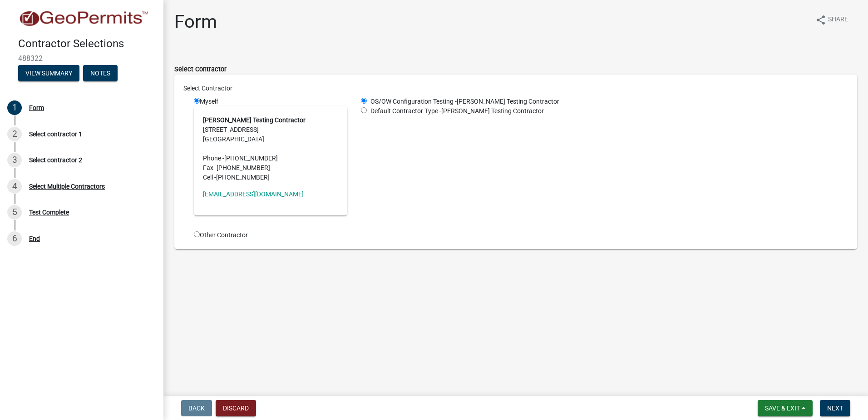 Image resolution: width=868 pixels, height=420 pixels. What do you see at coordinates (196, 22) in the screenshot?
I see `h1: Form` at bounding box center [196, 22].